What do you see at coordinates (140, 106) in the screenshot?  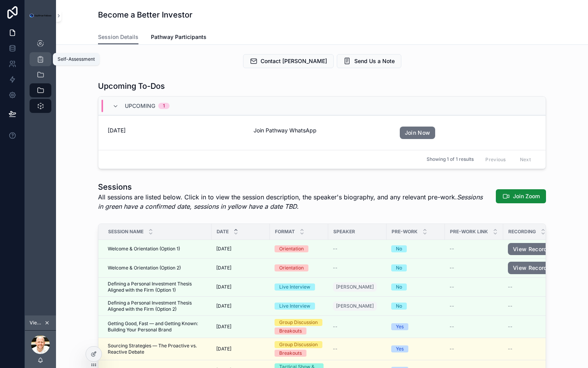 I see `span: Upcoming` at bounding box center [140, 106].